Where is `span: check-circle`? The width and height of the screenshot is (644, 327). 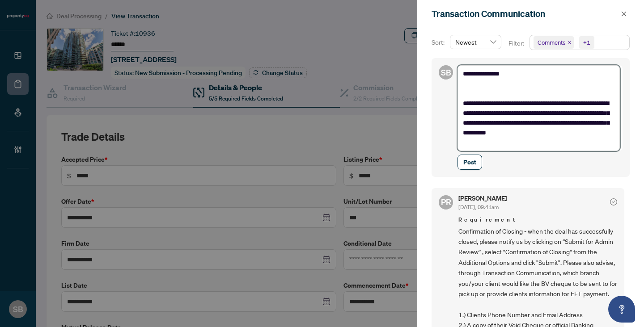
span: check-circle is located at coordinates (613, 202).